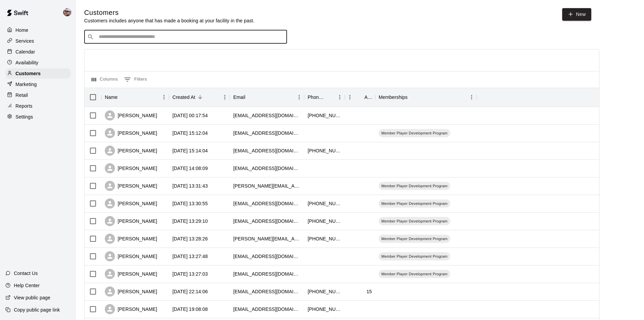 The height and width of the screenshot is (320, 644). Describe the element at coordinates (37, 310) in the screenshot. I see `p: Copy public page link` at that location.